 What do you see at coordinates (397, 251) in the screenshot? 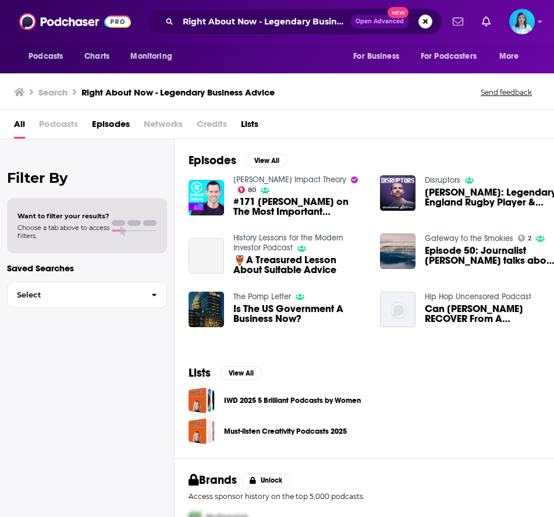
I see `img: Episode 50: Journalist Garret Woodward talks about Music in the Smokies and the Legendary Musicia...` at bounding box center [397, 251].